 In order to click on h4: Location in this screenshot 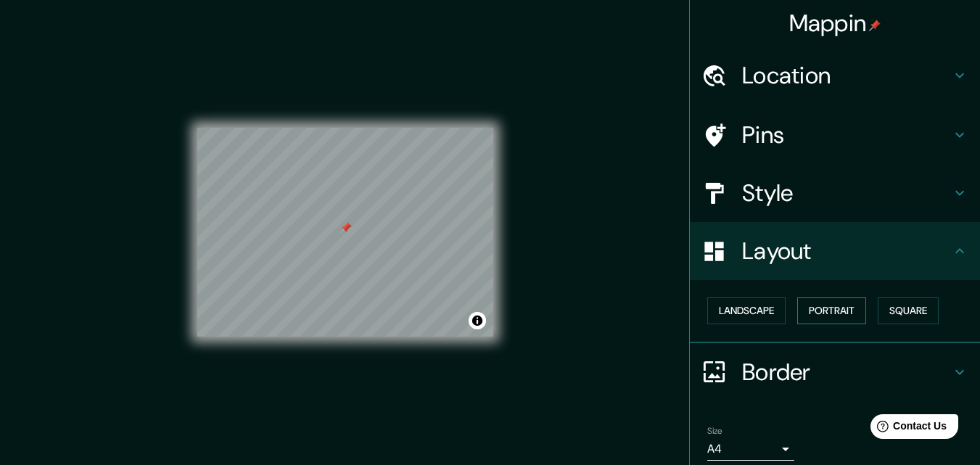, I will do `click(847, 76)`.